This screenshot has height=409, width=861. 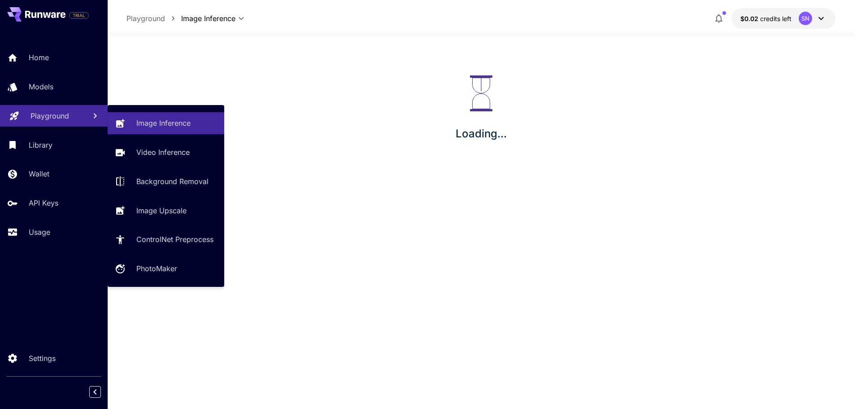 What do you see at coordinates (750, 18) in the screenshot?
I see `span: $0.02` at bounding box center [750, 18].